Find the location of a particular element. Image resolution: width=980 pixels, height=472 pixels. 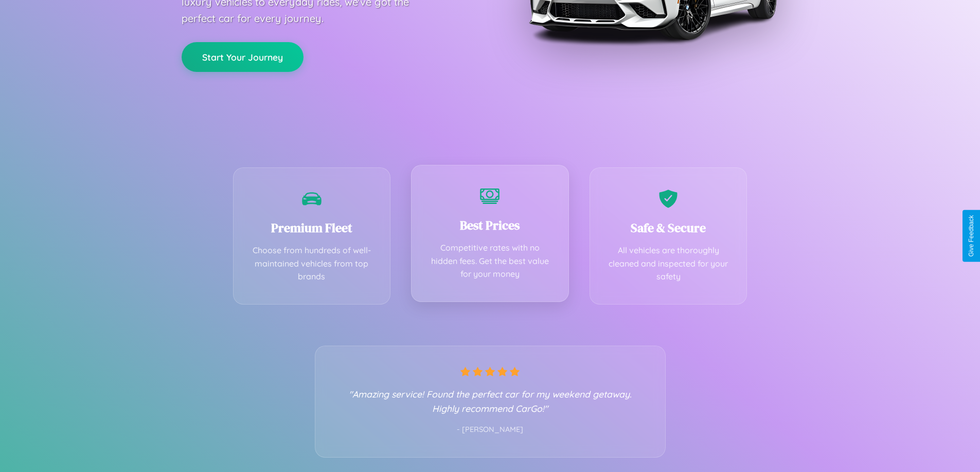

div: Give Feedback is located at coordinates (971, 236).